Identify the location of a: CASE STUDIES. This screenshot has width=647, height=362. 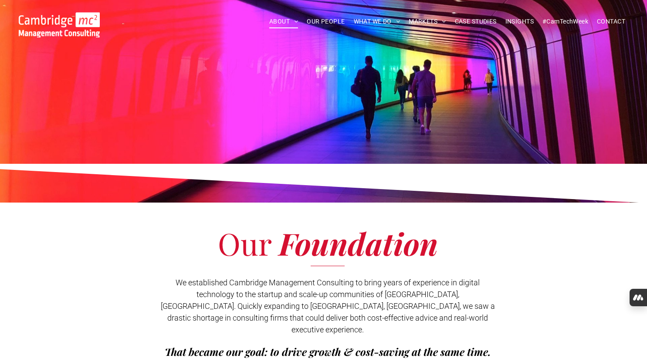
(475, 21).